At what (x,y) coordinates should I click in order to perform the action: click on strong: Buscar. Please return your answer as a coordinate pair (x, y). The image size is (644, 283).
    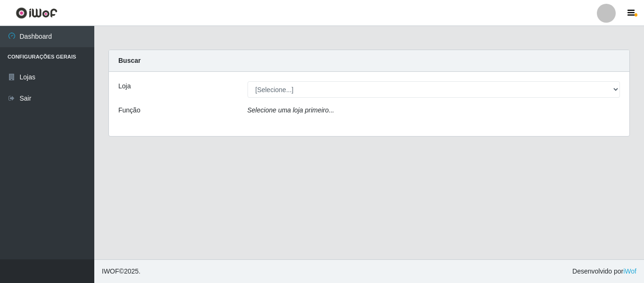
    Looking at the image, I should click on (129, 60).